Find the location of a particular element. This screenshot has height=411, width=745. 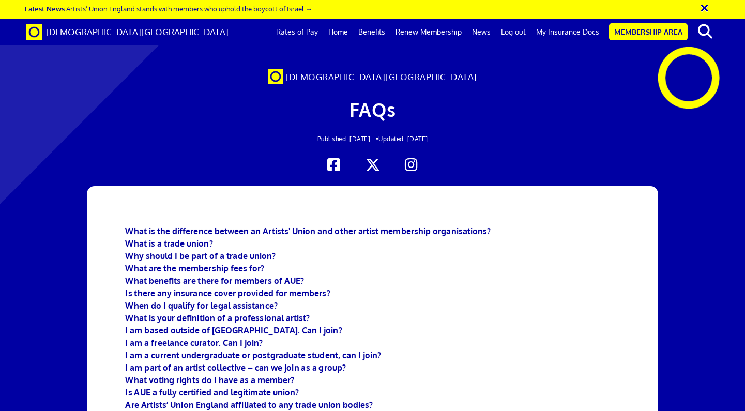

a: News is located at coordinates (481, 32).